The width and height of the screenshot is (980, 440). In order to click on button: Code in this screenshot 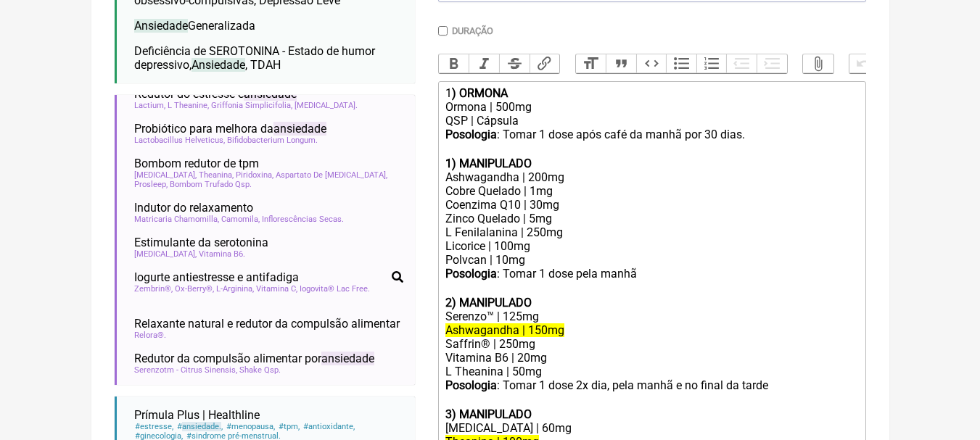, I will do `click(652, 63)`.